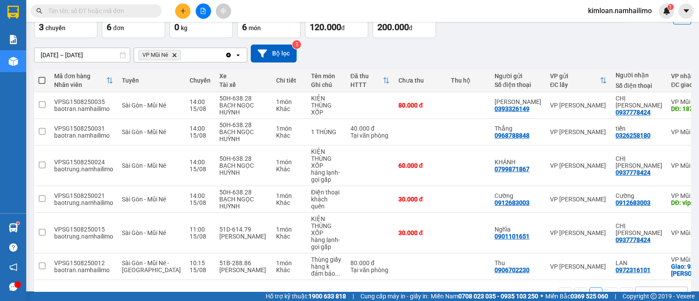 The height and width of the screenshot is (301, 699). Describe the element at coordinates (177, 27) in the screenshot. I see `span: 0` at that location.